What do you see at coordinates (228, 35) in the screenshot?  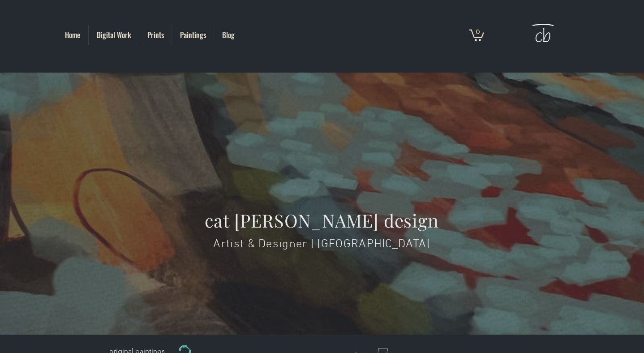 I see `a: Blog` at bounding box center [228, 35].